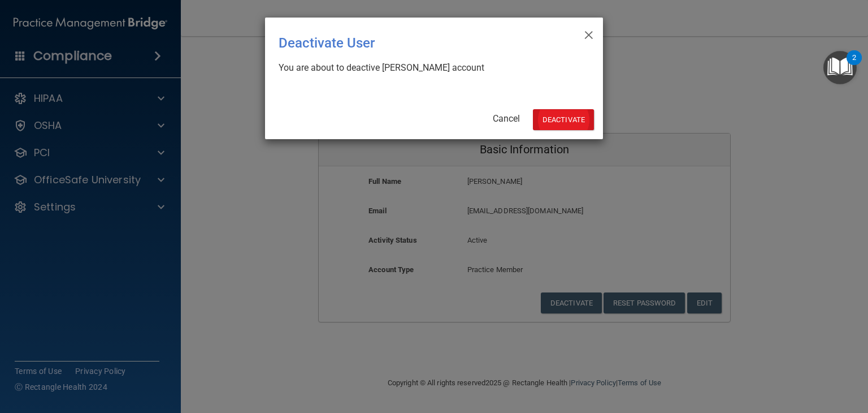  Describe the element at coordinates (840, 67) in the screenshot. I see `button: Open Resource Center, 2 new notifications` at that location.